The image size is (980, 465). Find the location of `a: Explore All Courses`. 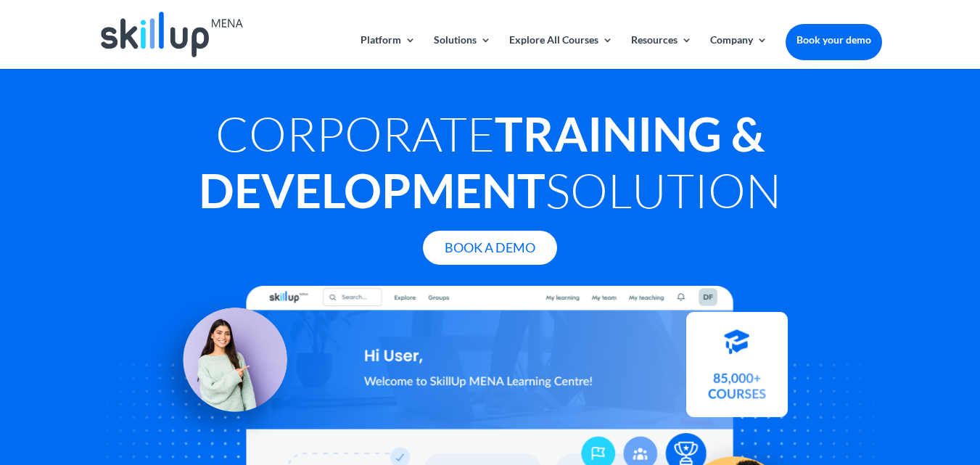

a: Explore All Courses is located at coordinates (561, 52).